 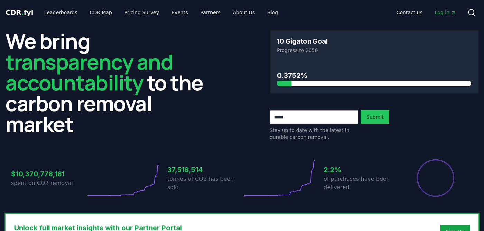 What do you see at coordinates (445, 12) in the screenshot?
I see `a: Log in` at bounding box center [445, 12].